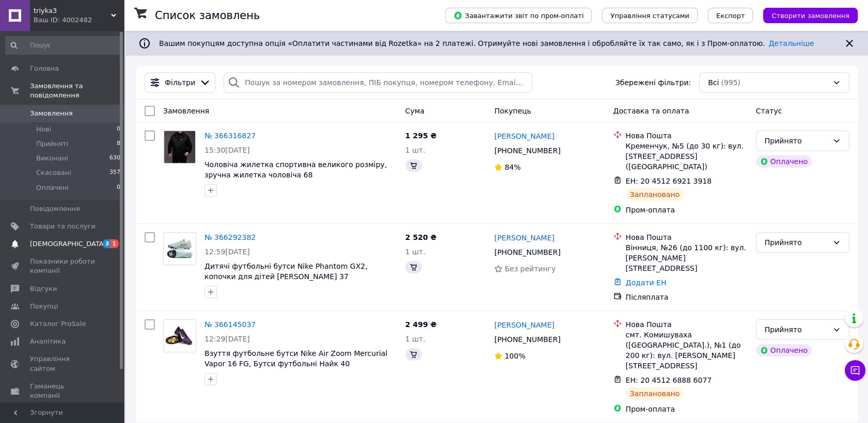 The height and width of the screenshot is (423, 868). I want to click on a: № 366145037, so click(230, 324).